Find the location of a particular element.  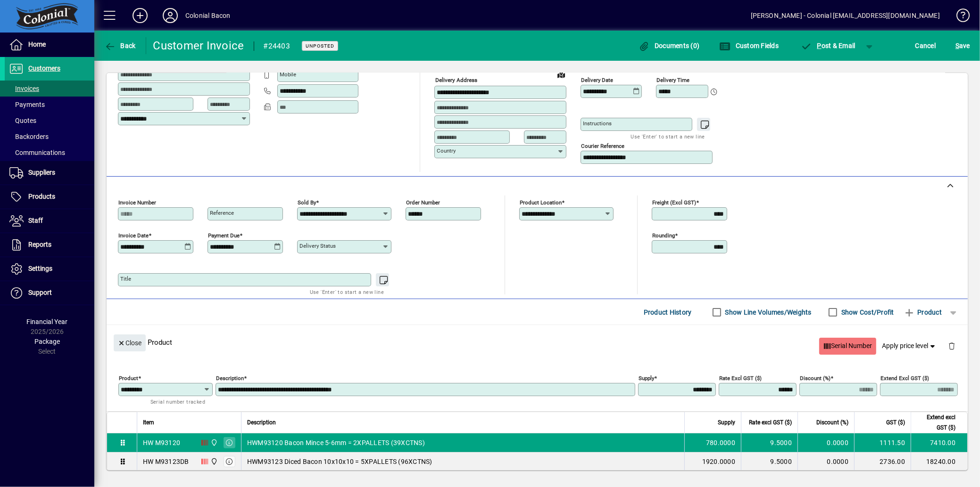

button: Delete is located at coordinates (951, 346).